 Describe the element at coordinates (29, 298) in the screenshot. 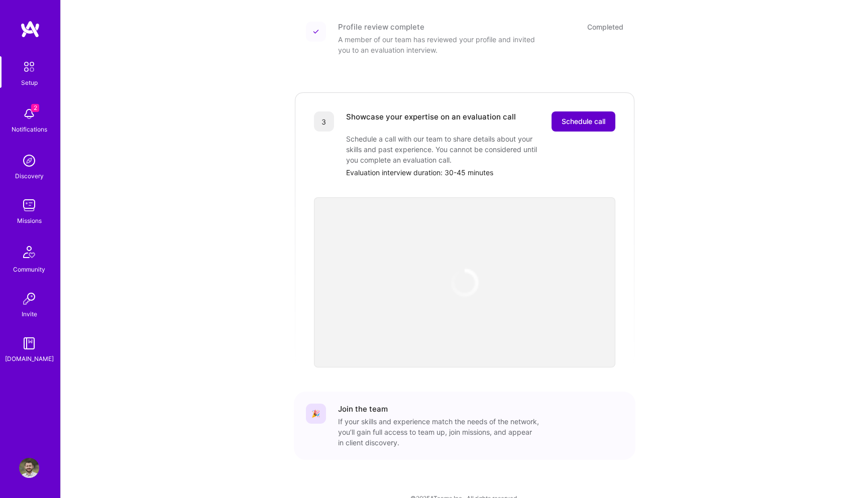

I see `img: Invite` at that location.